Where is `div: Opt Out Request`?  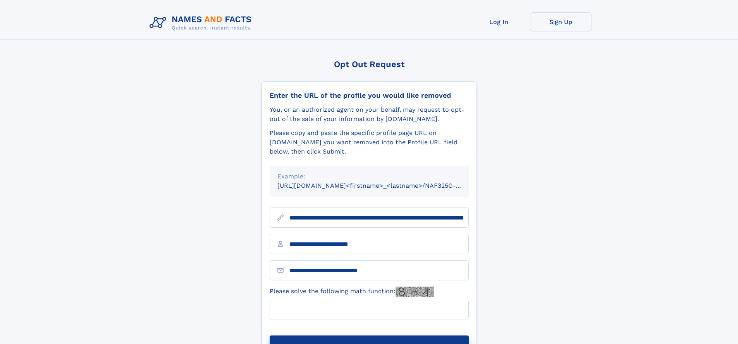 div: Opt Out Request is located at coordinates (369, 64).